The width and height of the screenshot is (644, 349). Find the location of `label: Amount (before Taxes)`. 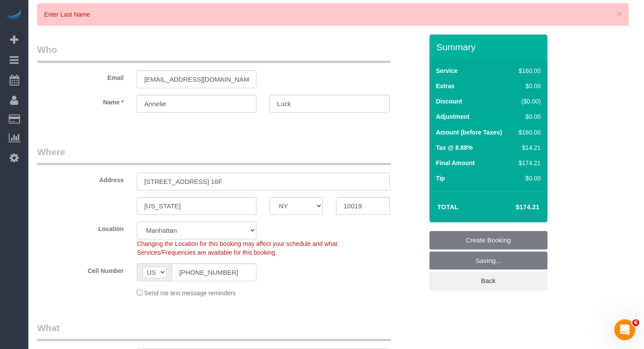

label: Amount (before Taxes) is located at coordinates (469, 132).